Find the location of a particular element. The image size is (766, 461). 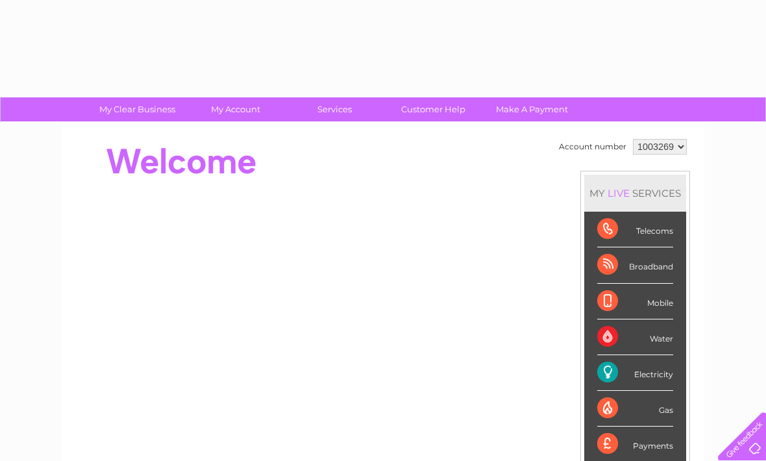

div: Telecoms is located at coordinates (635, 229).